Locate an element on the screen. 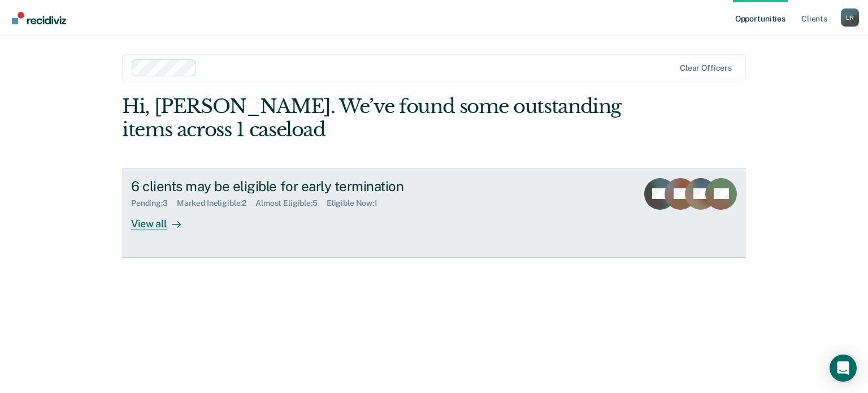 Image resolution: width=868 pixels, height=393 pixels. div: View all is located at coordinates (163, 219).